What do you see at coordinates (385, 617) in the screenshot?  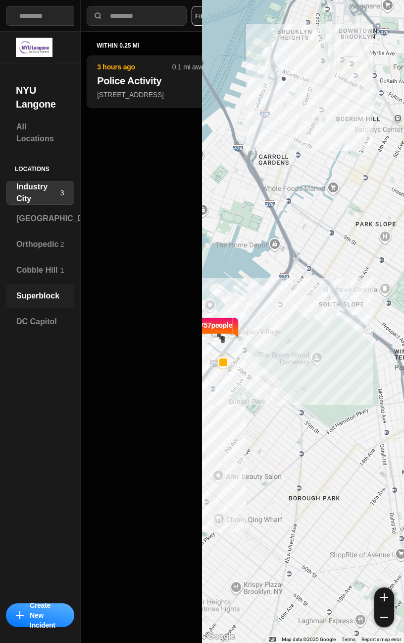 I see `button: zoom-out` at bounding box center [385, 617].